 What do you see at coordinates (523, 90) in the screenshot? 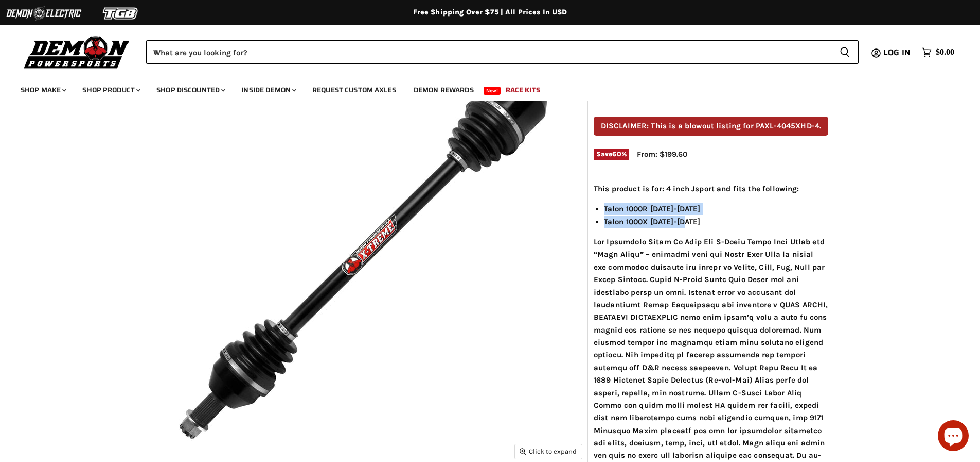
I see `a: Race Kits` at bounding box center [523, 90].